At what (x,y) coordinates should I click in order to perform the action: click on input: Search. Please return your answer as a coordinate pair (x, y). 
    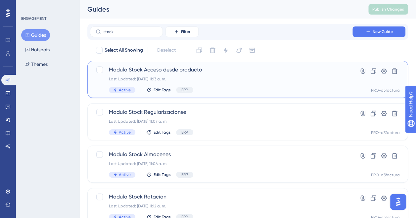
    Looking at the image, I should click on (131, 32).